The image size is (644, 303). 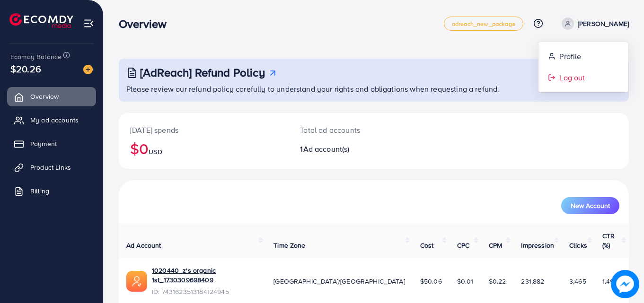 I want to click on span: Log out, so click(x=572, y=78).